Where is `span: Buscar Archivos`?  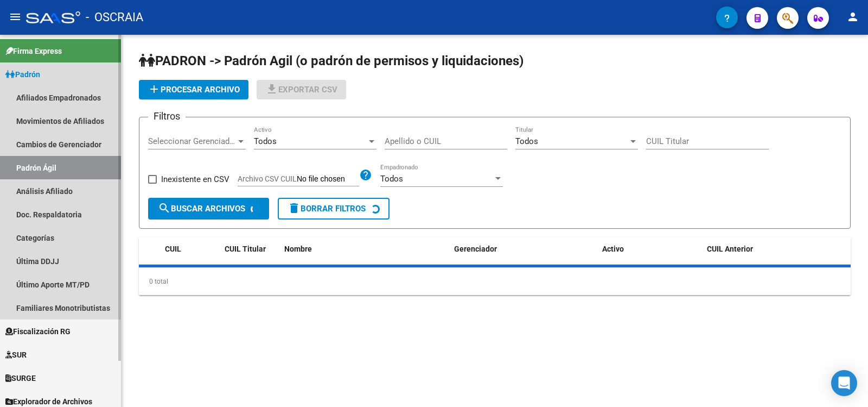
span: Buscar Archivos is located at coordinates (201, 208).